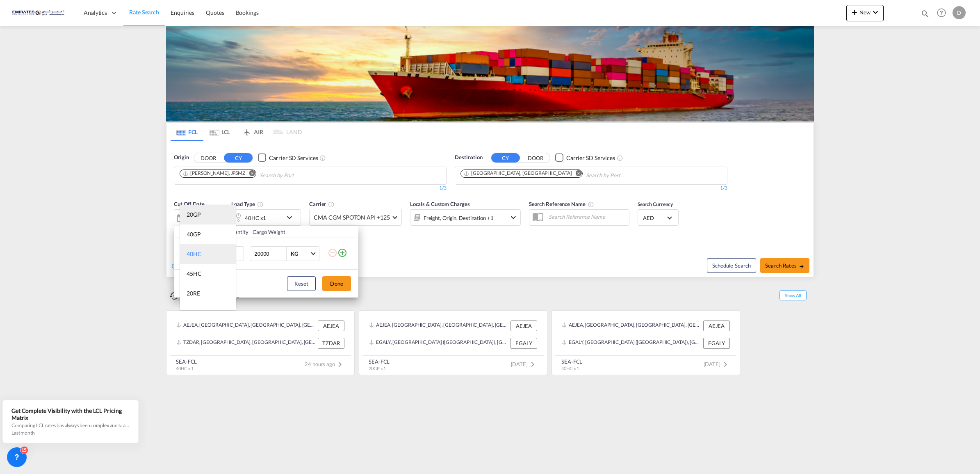  Describe the element at coordinates (193, 293) in the screenshot. I see `div: 20RE` at that location.